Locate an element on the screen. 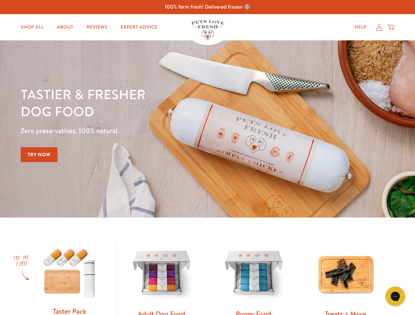 The height and width of the screenshot is (315, 415). img: Pets Love Fresh is located at coordinates (208, 30).